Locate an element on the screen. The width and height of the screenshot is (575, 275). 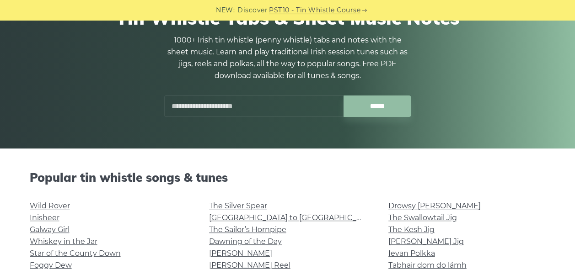
a: Inisheer is located at coordinates (44, 218).